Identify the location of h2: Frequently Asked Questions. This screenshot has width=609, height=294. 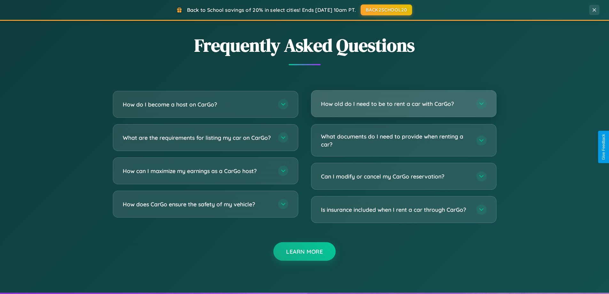
(305, 45).